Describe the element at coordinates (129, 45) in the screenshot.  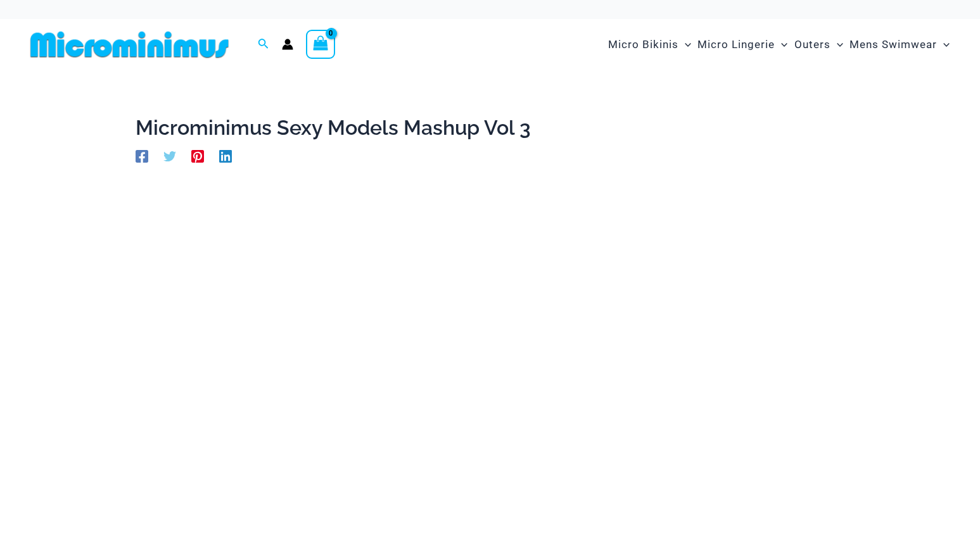
I see `img: MM SHOP LOGO FLAT` at that location.